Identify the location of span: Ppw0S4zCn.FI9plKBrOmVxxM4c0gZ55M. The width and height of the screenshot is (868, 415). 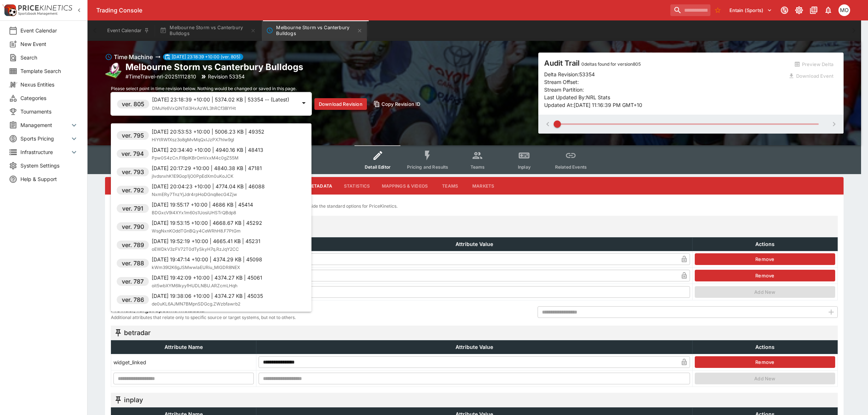
(195, 158).